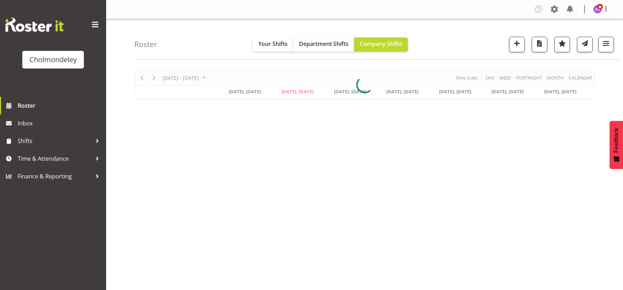 This screenshot has width=623, height=290. What do you see at coordinates (606, 45) in the screenshot?
I see `button: Filter Shifts` at bounding box center [606, 45].